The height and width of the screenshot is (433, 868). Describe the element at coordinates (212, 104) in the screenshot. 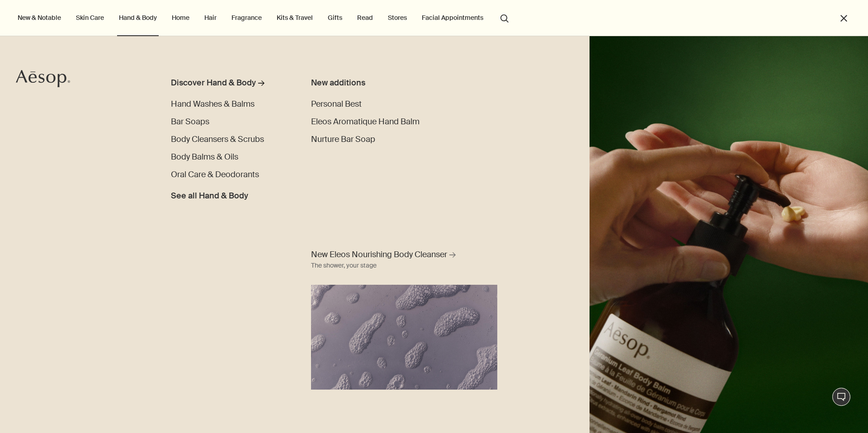

I see `a: Hand Washes & Balms` at that location.